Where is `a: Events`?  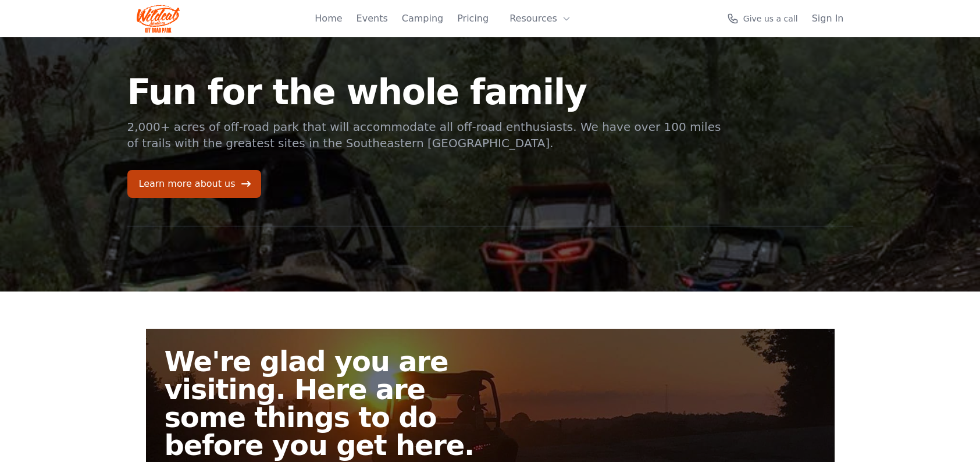 a: Events is located at coordinates (373, 18).